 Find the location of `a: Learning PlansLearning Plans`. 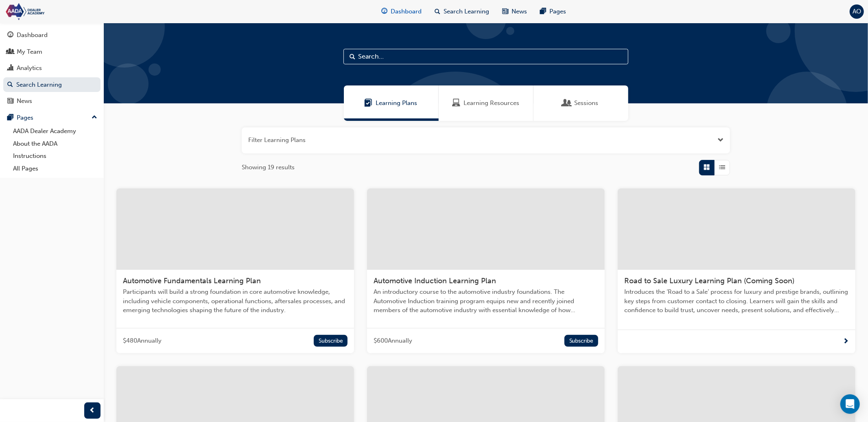

a: Learning PlansLearning Plans is located at coordinates (391, 103).